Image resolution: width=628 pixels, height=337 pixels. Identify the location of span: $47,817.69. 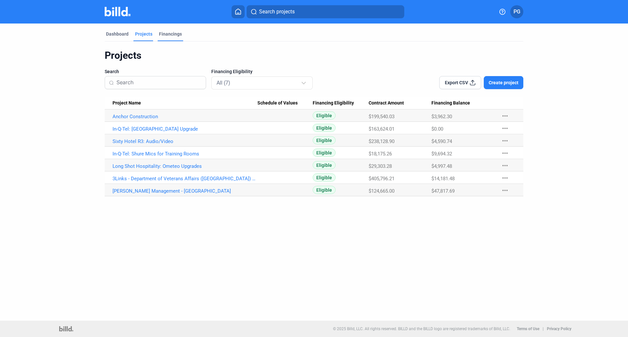
(443, 191).